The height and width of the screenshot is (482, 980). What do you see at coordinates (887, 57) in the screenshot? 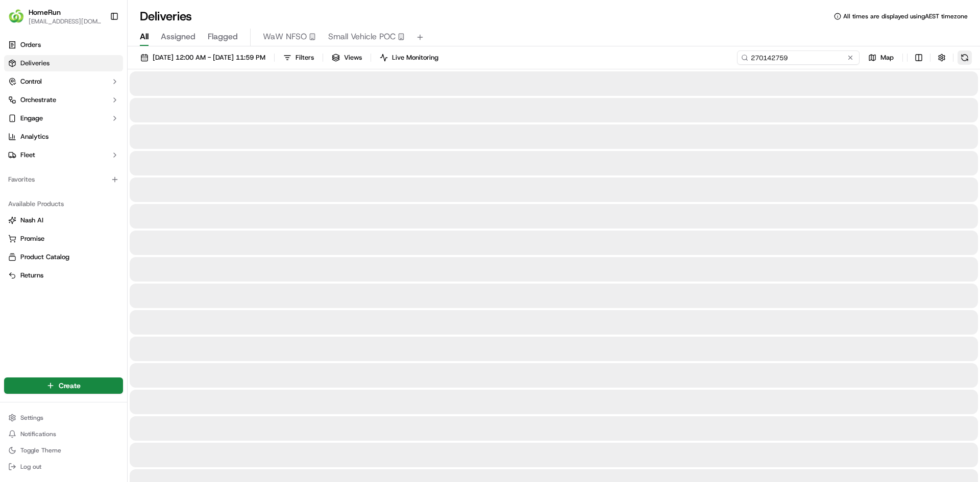
I see `span: Map` at bounding box center [887, 57].